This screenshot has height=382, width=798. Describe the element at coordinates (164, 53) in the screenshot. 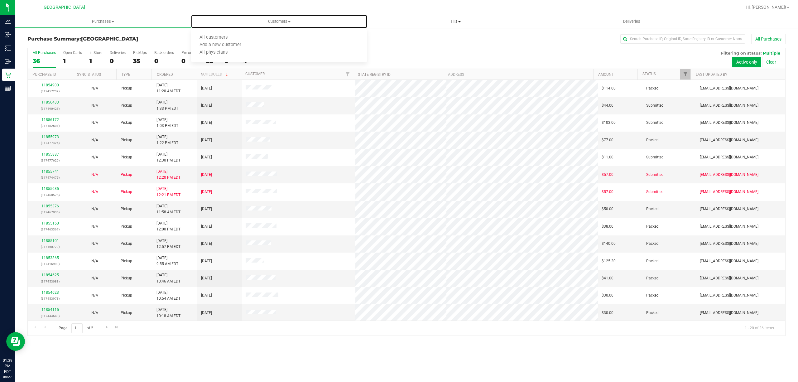

I see `div: Back-orders` at that location.